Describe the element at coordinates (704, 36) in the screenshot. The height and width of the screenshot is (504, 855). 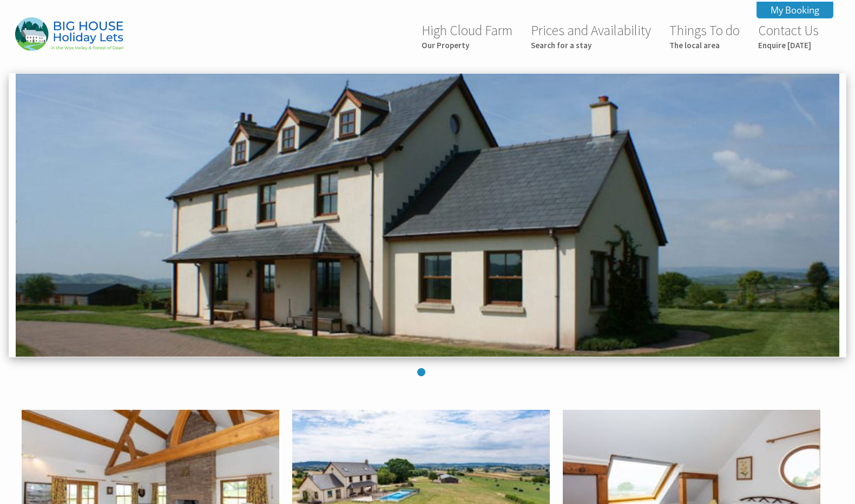
I see `a: Things To doThe local area` at that location.